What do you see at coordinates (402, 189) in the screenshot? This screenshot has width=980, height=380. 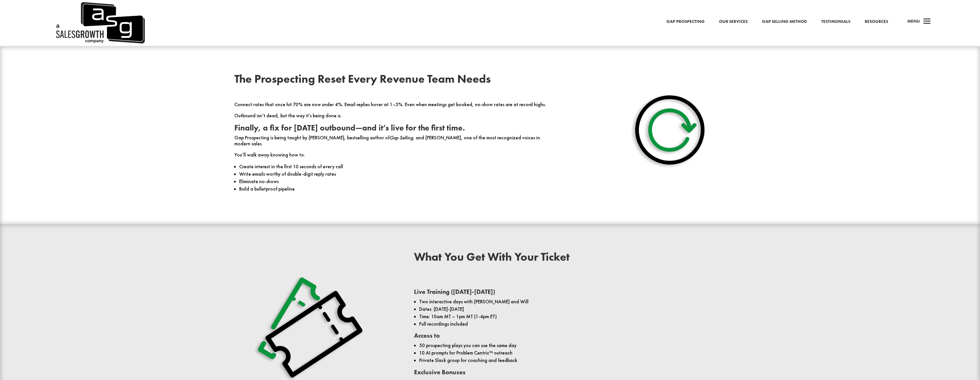 I see `li: Build a bulletproof pipeline` at bounding box center [402, 189].